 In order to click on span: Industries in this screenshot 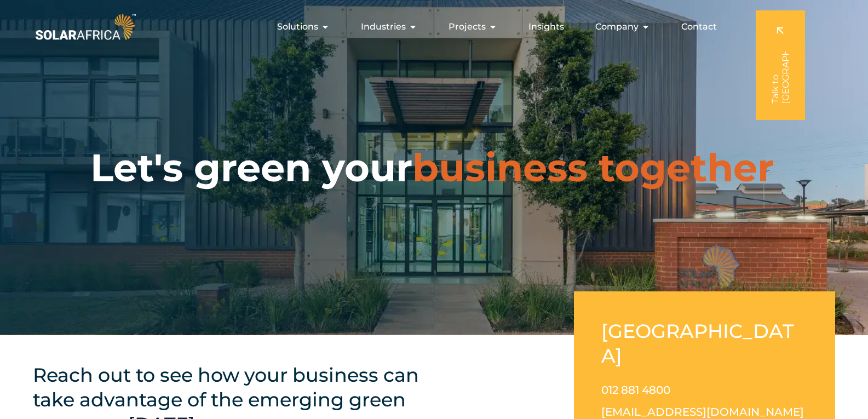, I will do `click(384, 27)`.